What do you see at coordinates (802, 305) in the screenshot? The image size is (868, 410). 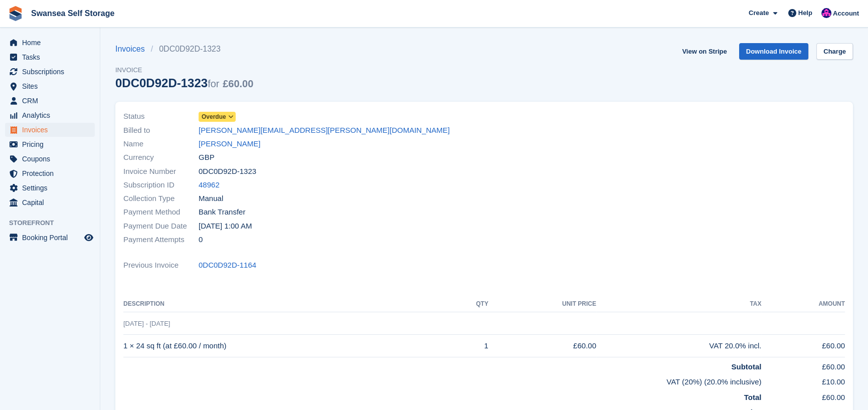 I see `th: Amount` at bounding box center [802, 305].